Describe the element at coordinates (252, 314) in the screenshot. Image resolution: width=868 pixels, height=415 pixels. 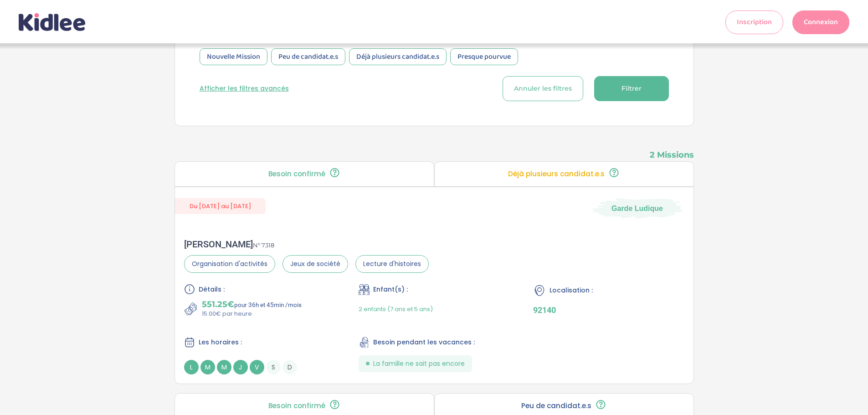
I see `p: 15.00€ par heure` at that location.